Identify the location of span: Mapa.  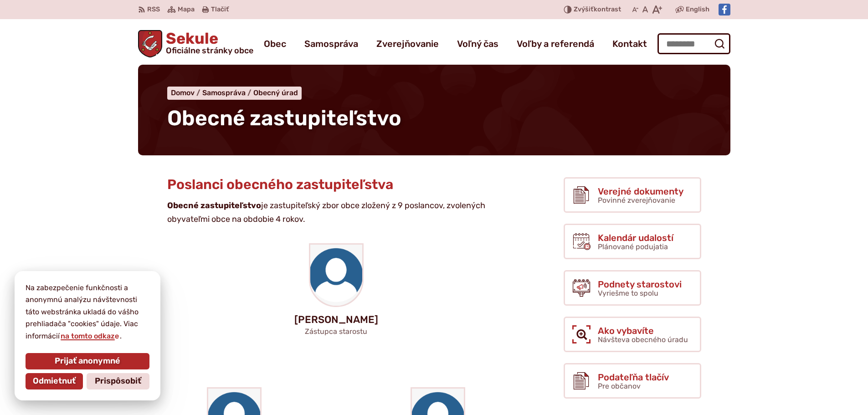
(186, 10).